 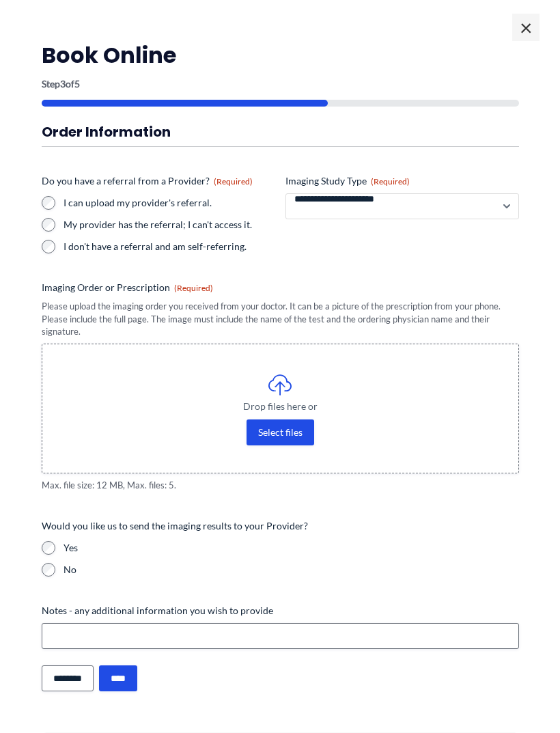 I want to click on div: Please upload the imaging order you received from your doctor. It can be a picture of the prescri..., so click(x=280, y=319).